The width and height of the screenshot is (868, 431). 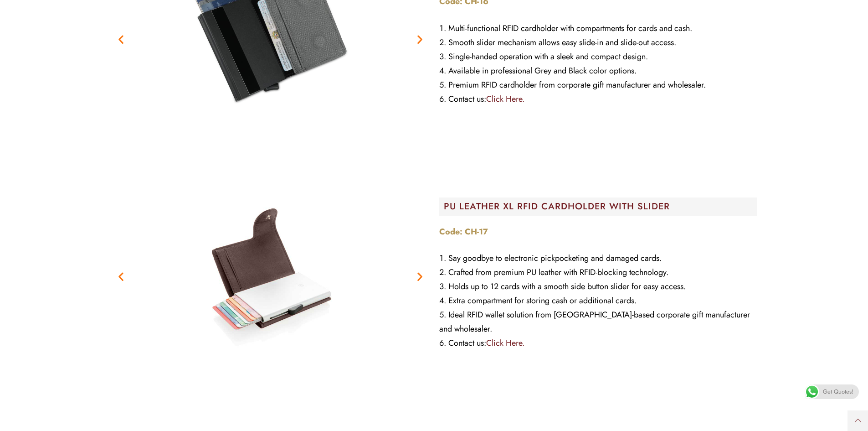 I want to click on li: Smooth slider mechanism allows easy slide-in and slide-out access., so click(x=598, y=43).